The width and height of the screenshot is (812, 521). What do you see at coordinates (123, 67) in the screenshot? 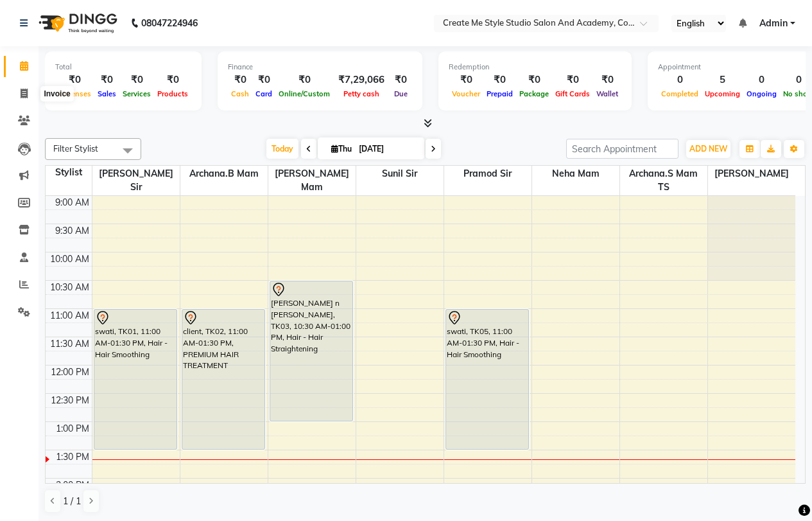
I see `div: Total` at bounding box center [123, 67].